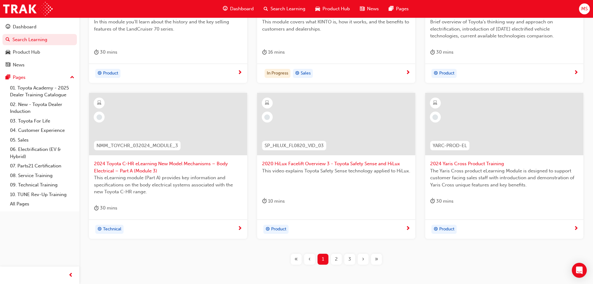 The height and width of the screenshot is (284, 593). What do you see at coordinates (336, 9) in the screenshot?
I see `span: Product Hub` at bounding box center [336, 9].